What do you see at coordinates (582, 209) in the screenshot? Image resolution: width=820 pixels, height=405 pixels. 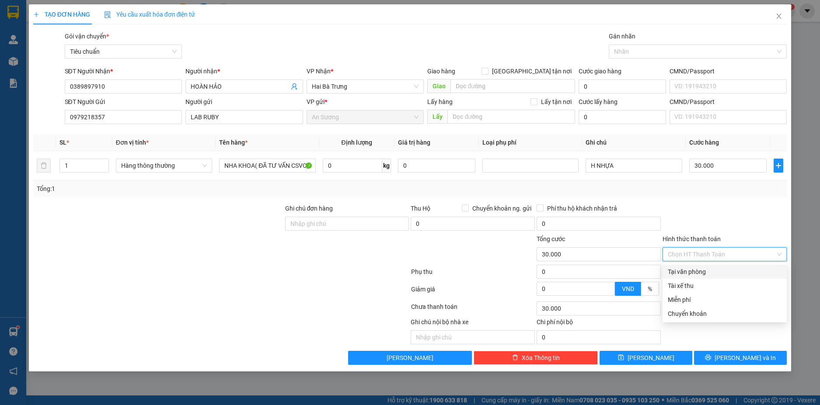 I see `span: Phí thu hộ khách nhận trả` at bounding box center [582, 209].